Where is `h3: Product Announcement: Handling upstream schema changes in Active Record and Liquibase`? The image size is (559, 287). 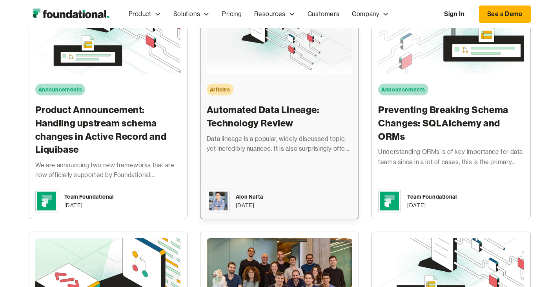 h3: Product Announcement: Handling upstream schema changes in Active Record and Liquibase is located at coordinates (108, 130).